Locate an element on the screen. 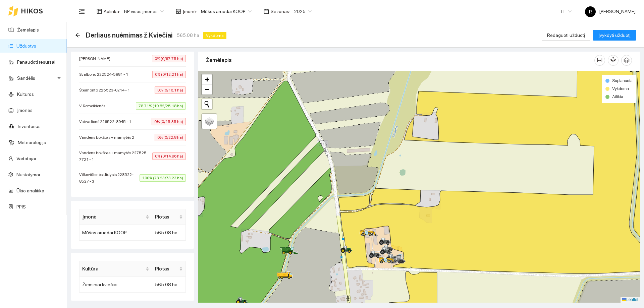  div: Atgal is located at coordinates (78, 35).